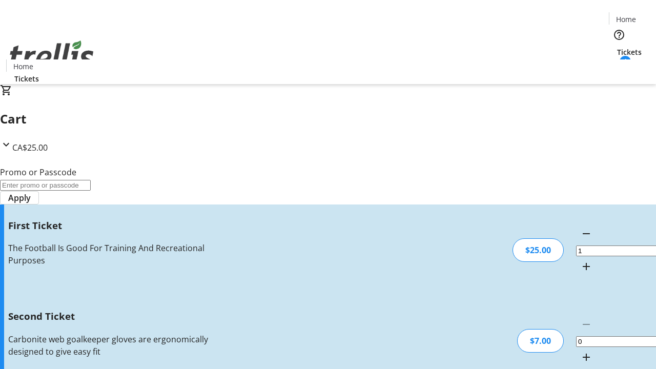  Describe the element at coordinates (30, 148) in the screenshot. I see `span: CA$25.00` at that location.